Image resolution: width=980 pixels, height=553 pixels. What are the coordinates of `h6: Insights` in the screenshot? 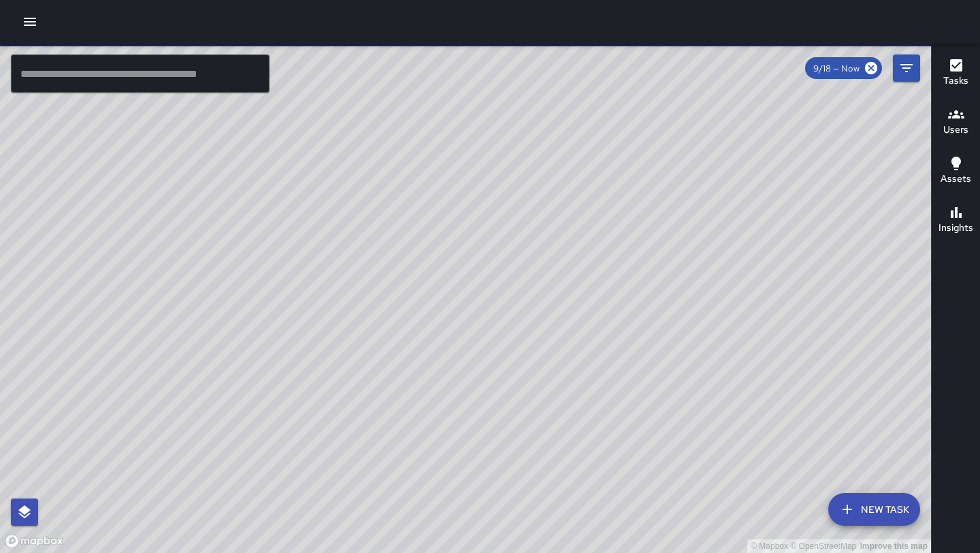 It's located at (956, 228).